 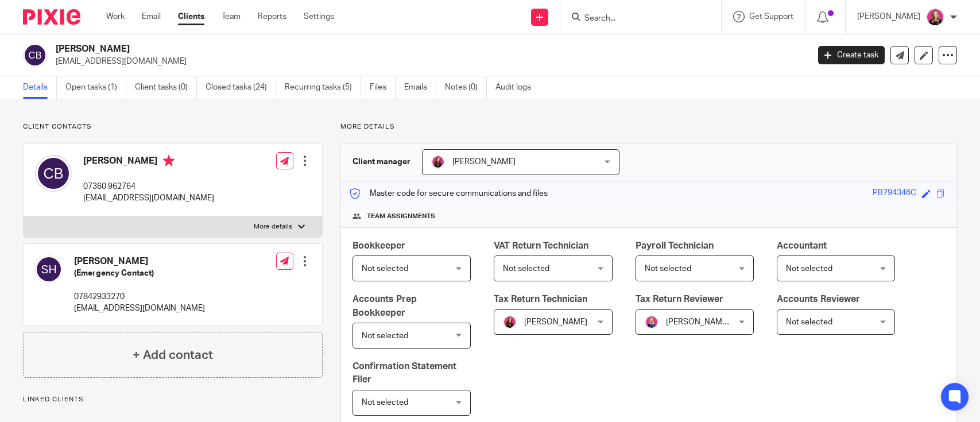 What do you see at coordinates (449, 193) in the screenshot?
I see `p: Master code for secure communications and files` at bounding box center [449, 193].